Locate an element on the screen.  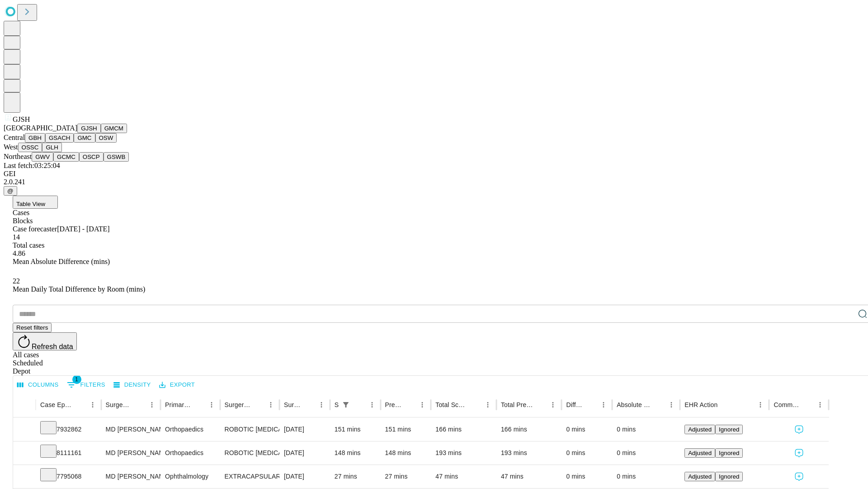
div: Total Predicted Duration is located at coordinates (517, 404).